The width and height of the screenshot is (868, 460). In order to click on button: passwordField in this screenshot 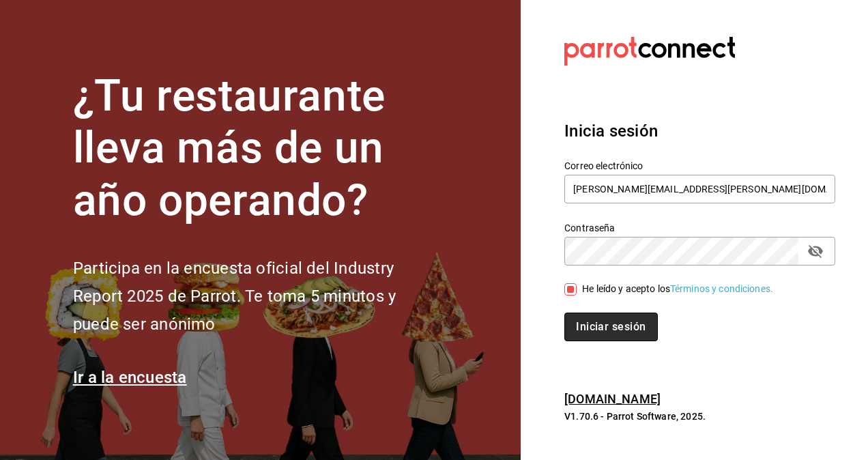, I will do `click(816, 251)`.